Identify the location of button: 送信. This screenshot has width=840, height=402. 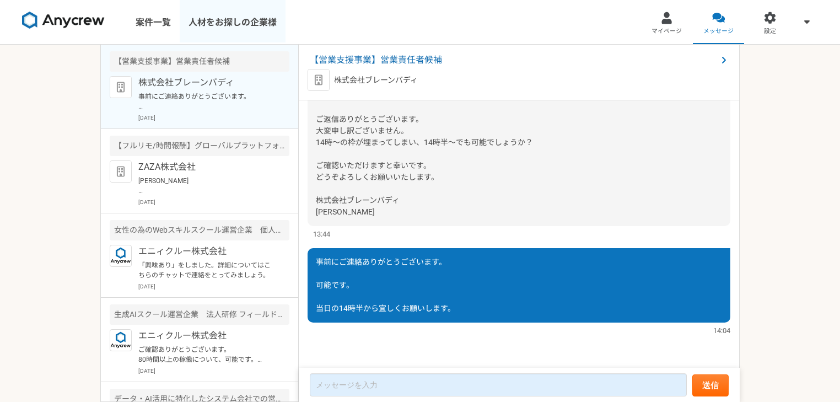
(710, 385).